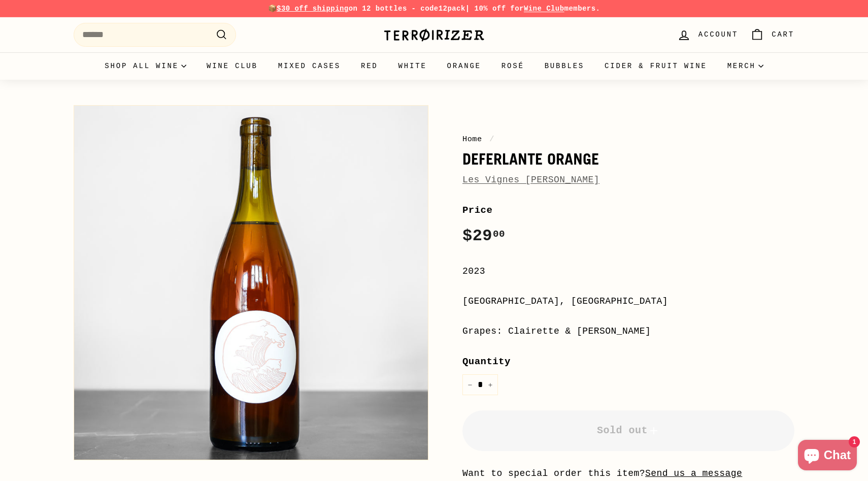 The image size is (868, 481). Describe the element at coordinates (629, 431) in the screenshot. I see `button: Sold out` at that location.